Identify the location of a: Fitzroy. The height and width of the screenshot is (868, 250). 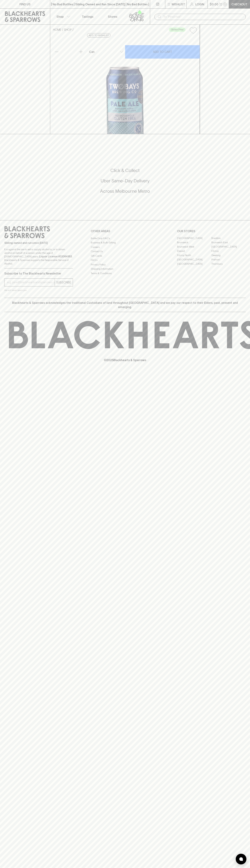
(229, 251).